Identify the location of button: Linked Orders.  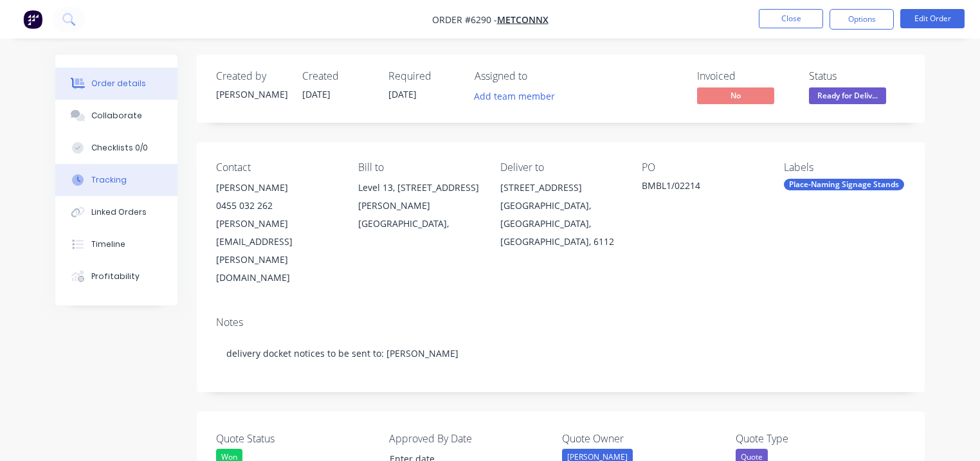
(116, 212).